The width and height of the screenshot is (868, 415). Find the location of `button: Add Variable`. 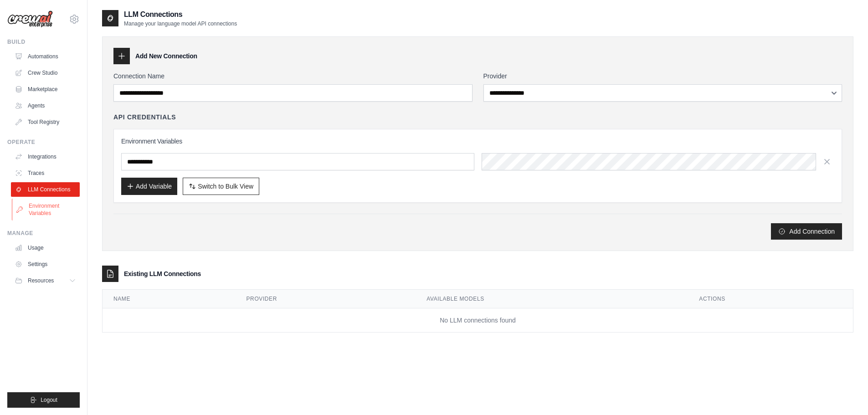

button: Add Variable is located at coordinates (149, 186).